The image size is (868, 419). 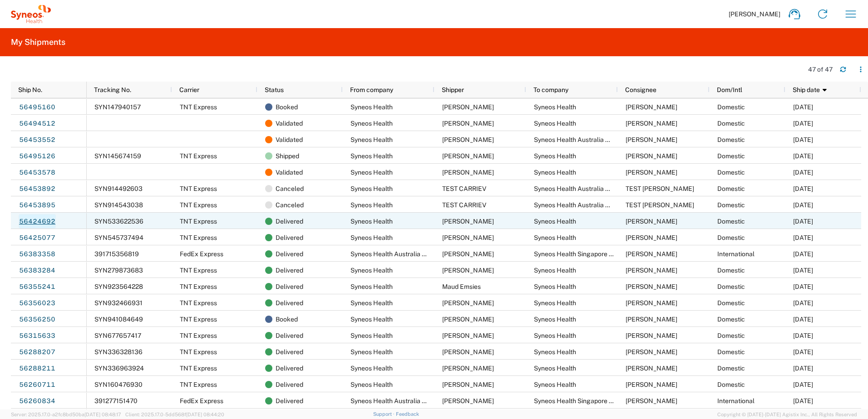 What do you see at coordinates (37, 205) in the screenshot?
I see `a: 56453895` at bounding box center [37, 205].